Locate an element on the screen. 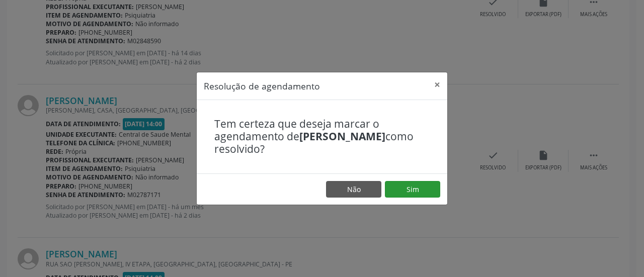 The width and height of the screenshot is (644, 277). h4: Tem certeza que deseja marcar o agendamento de como resolvido? is located at coordinates (322, 137).